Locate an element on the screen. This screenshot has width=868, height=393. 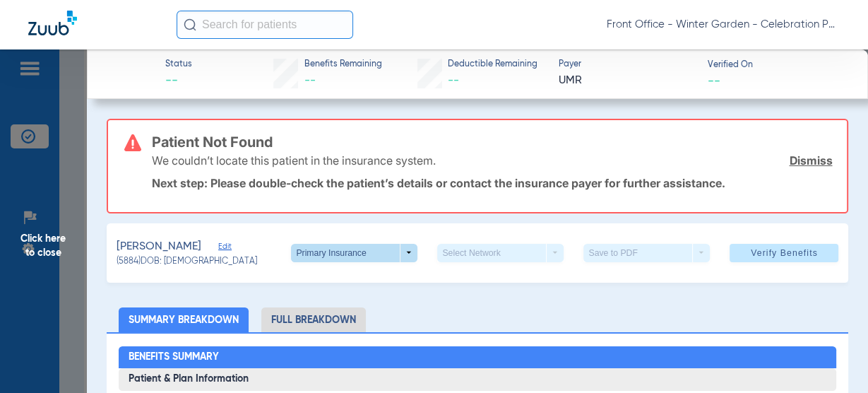
p: We couldn’t locate this patient in the insurance system. is located at coordinates (294, 161).